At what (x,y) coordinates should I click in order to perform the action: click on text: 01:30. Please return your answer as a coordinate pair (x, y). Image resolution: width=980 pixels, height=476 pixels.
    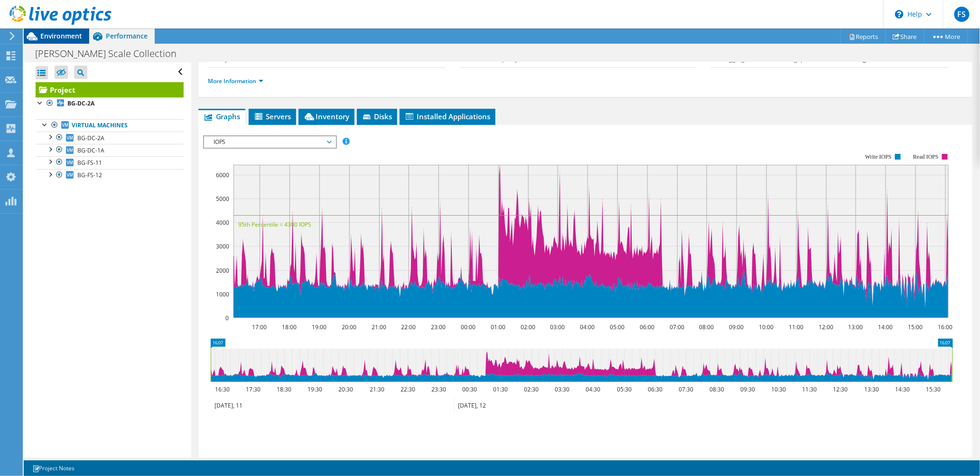
    Looking at the image, I should click on (500, 389).